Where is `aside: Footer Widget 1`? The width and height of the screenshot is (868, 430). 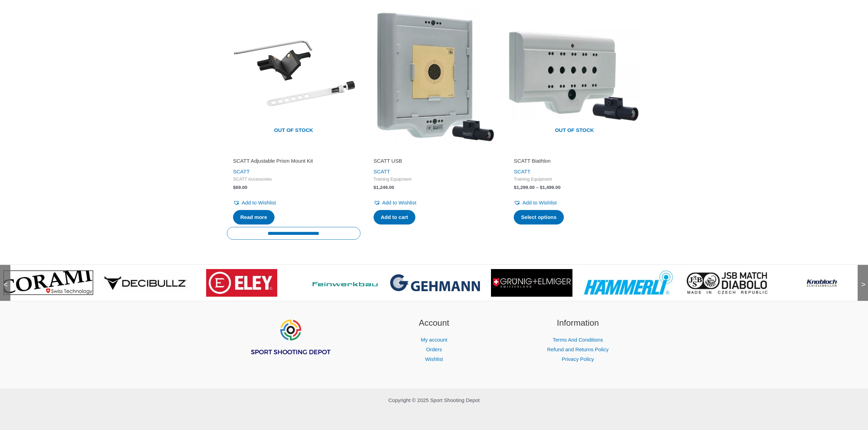 aside: Footer Widget 1 is located at coordinates (290, 344).